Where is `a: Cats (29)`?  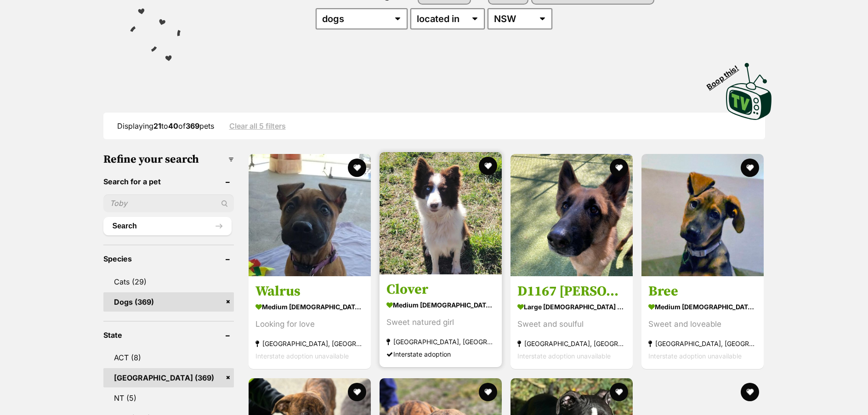 a: Cats (29) is located at coordinates (168, 282).